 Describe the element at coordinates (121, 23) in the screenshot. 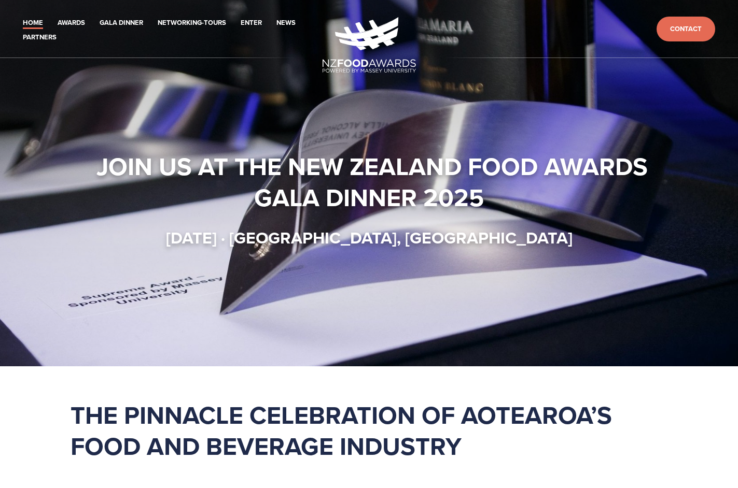

I see `a: Gala Dinner` at that location.